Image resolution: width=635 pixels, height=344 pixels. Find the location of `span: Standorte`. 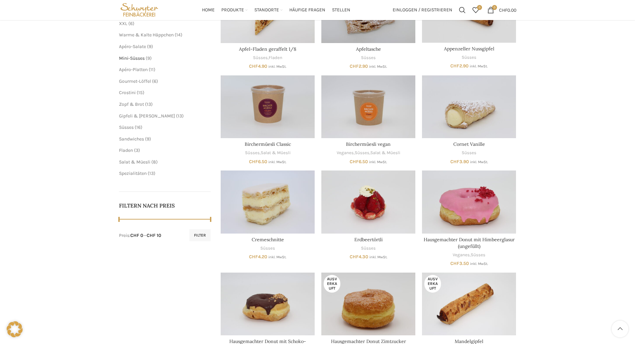

span: Standorte is located at coordinates (267, 10).